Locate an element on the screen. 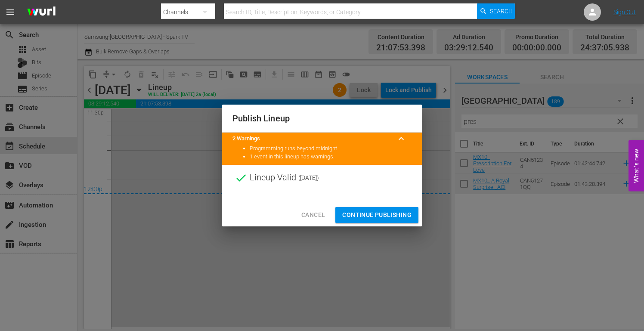  a: Sign Out is located at coordinates (624, 12).